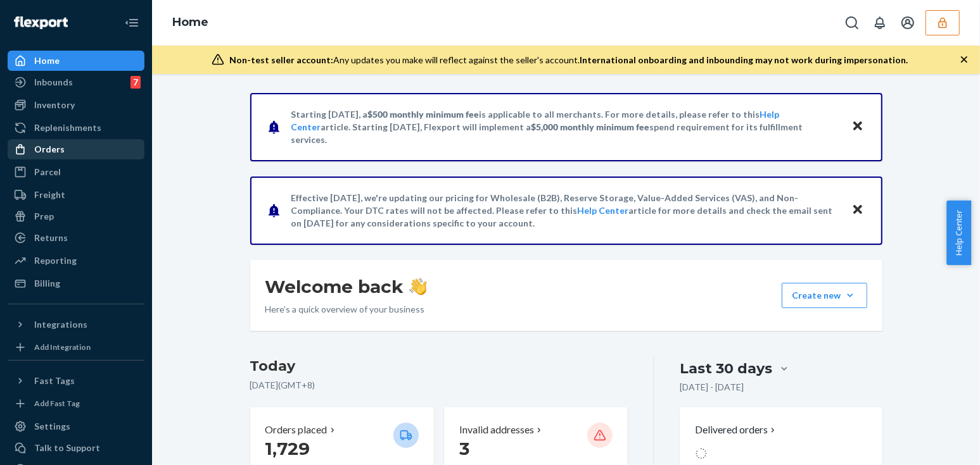  Describe the element at coordinates (41, 23) in the screenshot. I see `img: Flexport logo` at that location.